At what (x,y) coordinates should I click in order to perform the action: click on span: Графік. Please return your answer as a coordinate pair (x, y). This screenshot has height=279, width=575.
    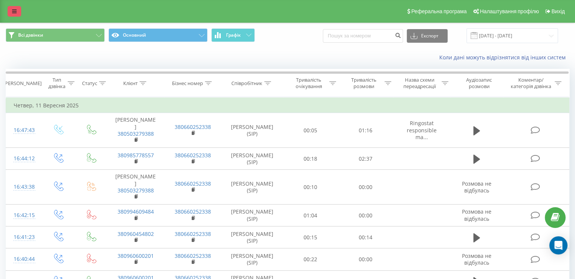
    Looking at the image, I should click on (233, 35).